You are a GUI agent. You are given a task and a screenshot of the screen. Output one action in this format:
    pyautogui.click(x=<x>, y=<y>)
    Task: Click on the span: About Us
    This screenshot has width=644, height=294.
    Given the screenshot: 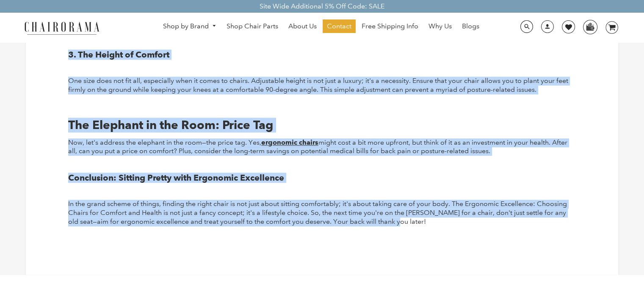 What is the action you would take?
    pyautogui.click(x=302, y=26)
    